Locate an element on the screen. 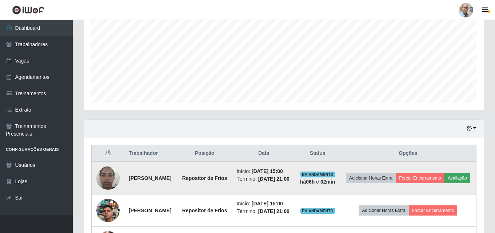  img: 1758147536272.jpeg is located at coordinates (108, 211).